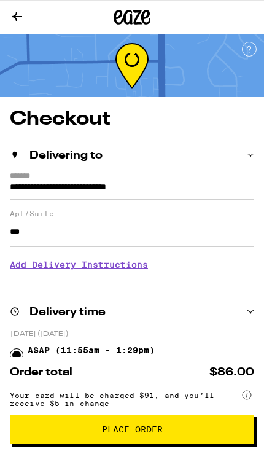 The height and width of the screenshot is (454, 264). I want to click on span: ASAP (11:55am - 1:29pm), so click(91, 355).